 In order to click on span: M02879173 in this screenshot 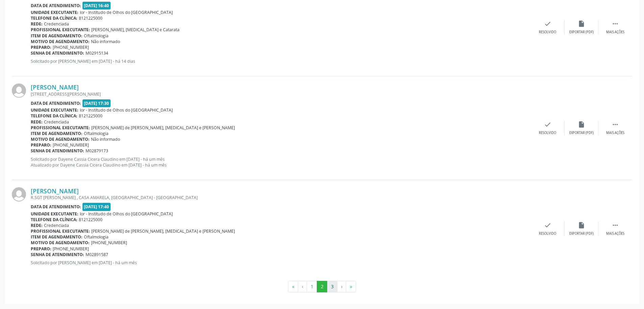, I will do `click(97, 150)`.